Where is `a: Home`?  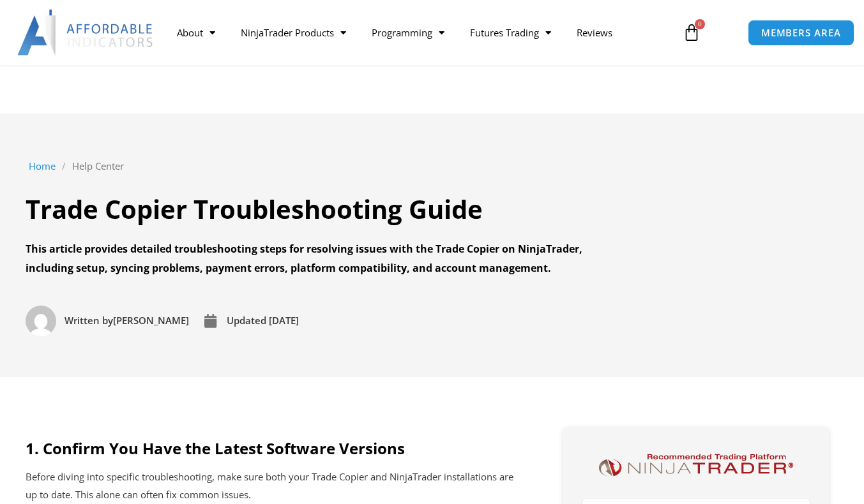 a: Home is located at coordinates (42, 167).